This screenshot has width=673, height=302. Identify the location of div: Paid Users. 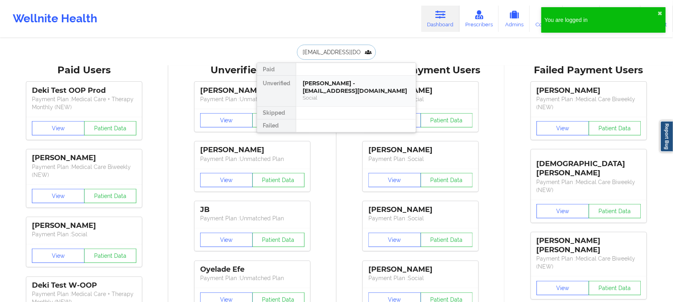
(84, 70).